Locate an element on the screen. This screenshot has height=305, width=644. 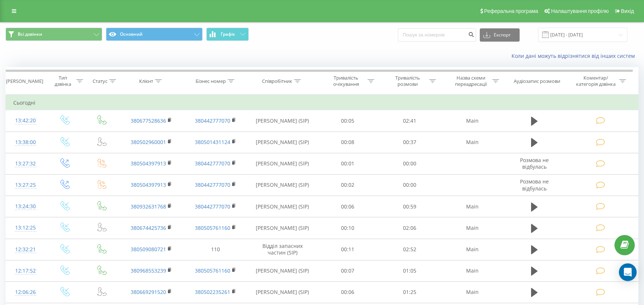
span: Всі дзвінки is located at coordinates (30, 34).